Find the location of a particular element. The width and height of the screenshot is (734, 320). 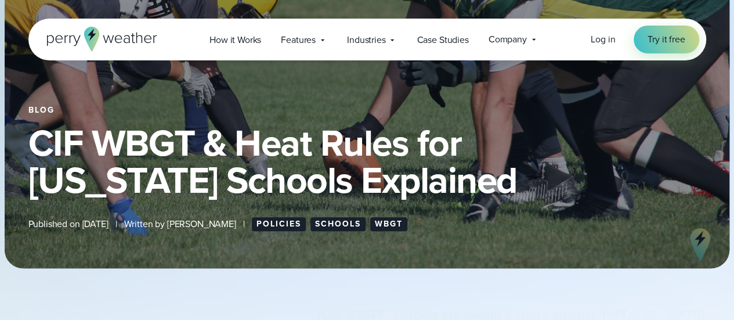

span: Industries is located at coordinates (366, 40).